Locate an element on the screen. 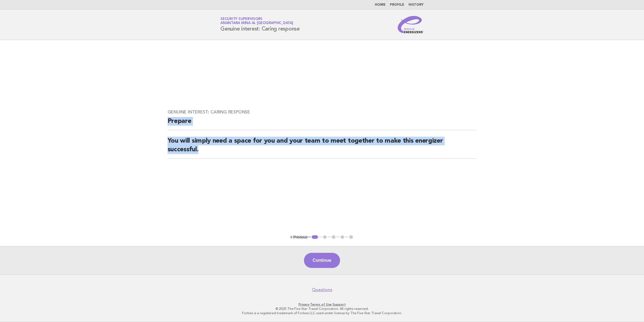 Image resolution: width=644 pixels, height=322 pixels. p: © 2025 The Five Star Travel Corporation. All rights reserved. is located at coordinates (322, 309).